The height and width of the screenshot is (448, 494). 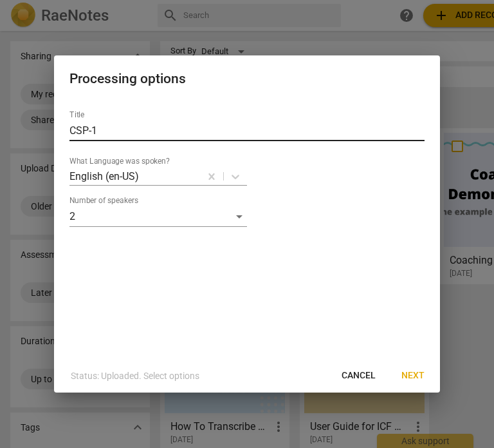 What do you see at coordinates (413, 376) in the screenshot?
I see `button: Next` at bounding box center [413, 376].